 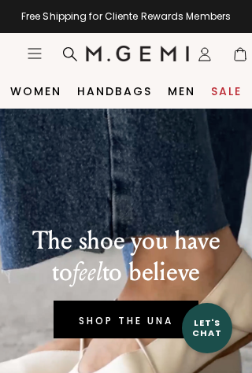 I want to click on button: Open site menu, so click(x=35, y=54).